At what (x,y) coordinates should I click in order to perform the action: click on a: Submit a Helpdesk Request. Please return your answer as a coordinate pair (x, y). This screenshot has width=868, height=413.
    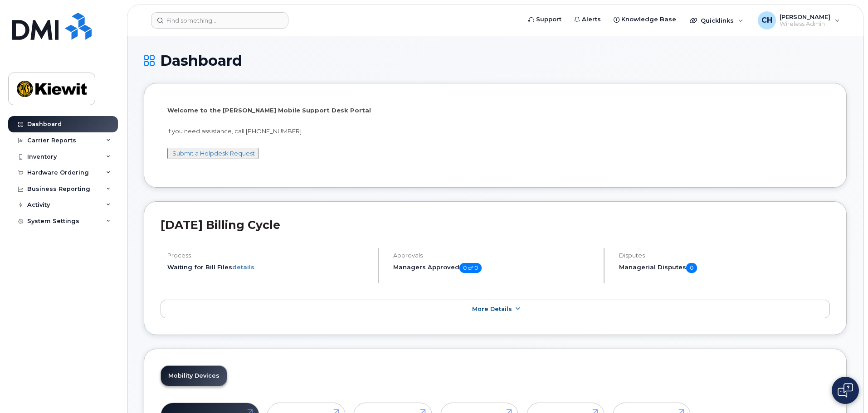
    Looking at the image, I should click on (213, 153).